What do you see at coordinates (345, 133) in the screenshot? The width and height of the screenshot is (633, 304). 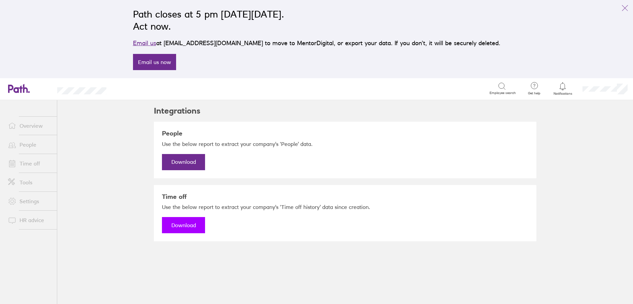 I see `h3: People` at bounding box center [345, 133].